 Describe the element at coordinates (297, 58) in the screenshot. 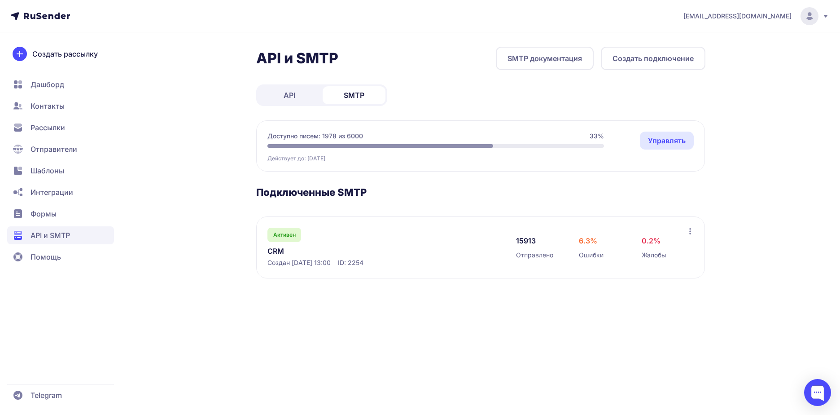

I see `h2: API и SMTP` at that location.